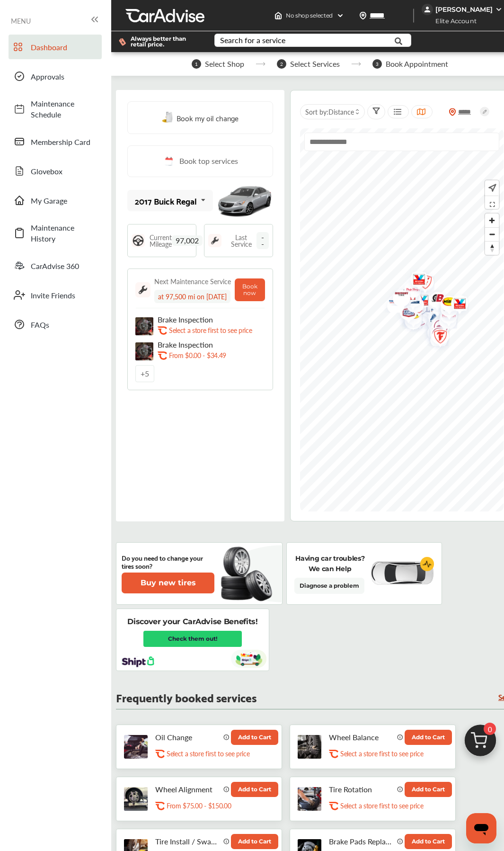 The height and width of the screenshot is (851, 504). I want to click on span: Membership Card, so click(64, 141).